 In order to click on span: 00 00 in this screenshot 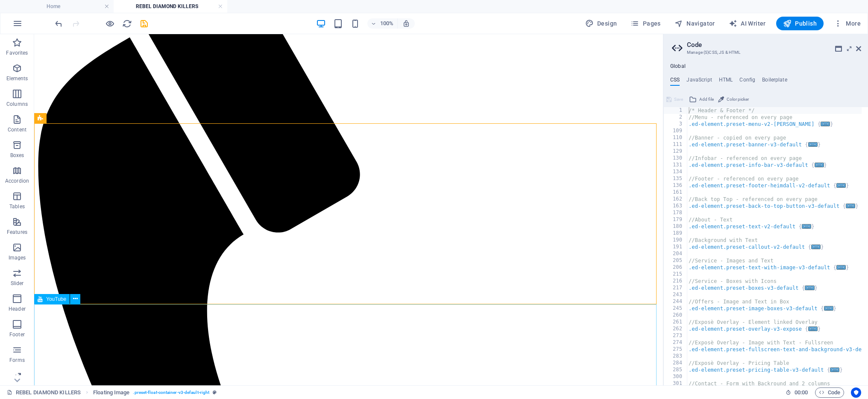, I will do `click(801, 392)`.